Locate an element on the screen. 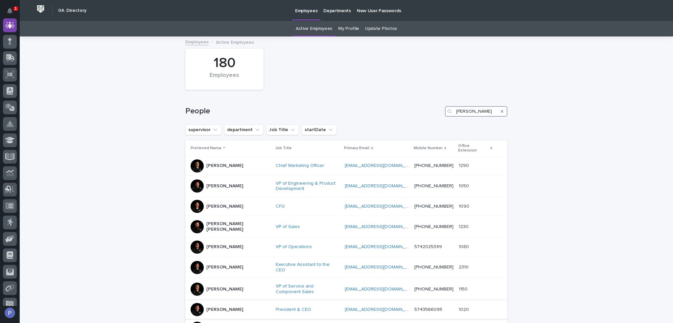 This screenshot has width=673, height=323. p: 1 is located at coordinates (15, 9).